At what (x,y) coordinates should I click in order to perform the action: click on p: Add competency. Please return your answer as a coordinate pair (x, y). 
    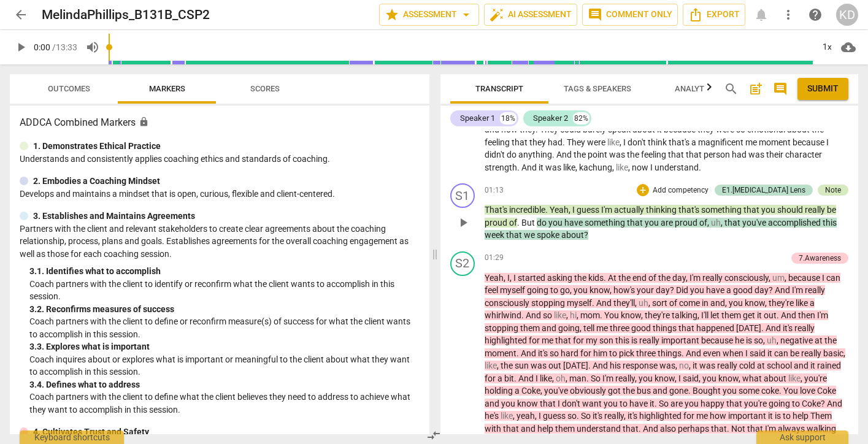
    Looking at the image, I should click on (681, 191).